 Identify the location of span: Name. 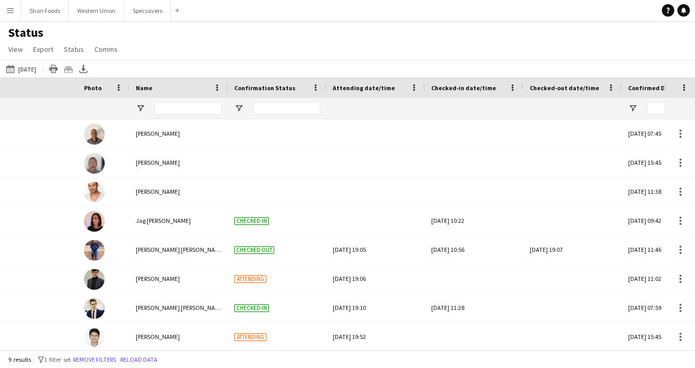
(144, 88).